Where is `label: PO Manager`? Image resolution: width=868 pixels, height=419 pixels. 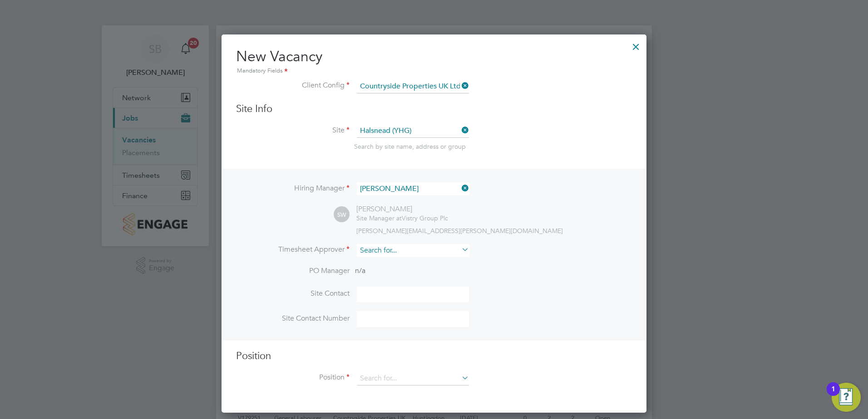 label: PO Manager is located at coordinates (293, 271).